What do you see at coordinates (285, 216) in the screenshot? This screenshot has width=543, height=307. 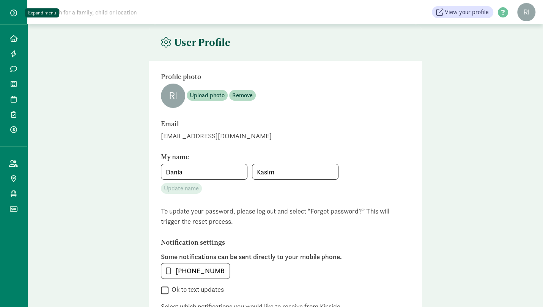 I see `section: To update your password, please log out and select “Forgot password?” This will trigger the reset...` at bounding box center [285, 216].